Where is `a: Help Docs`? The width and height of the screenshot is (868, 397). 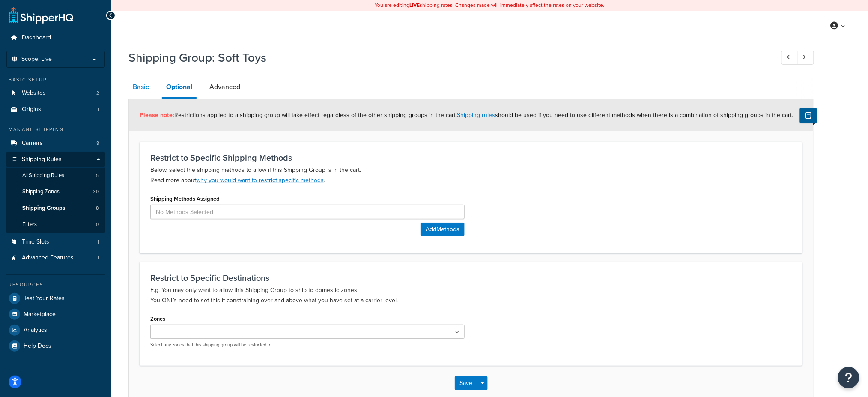
a: Help Docs is located at coordinates (55, 345).